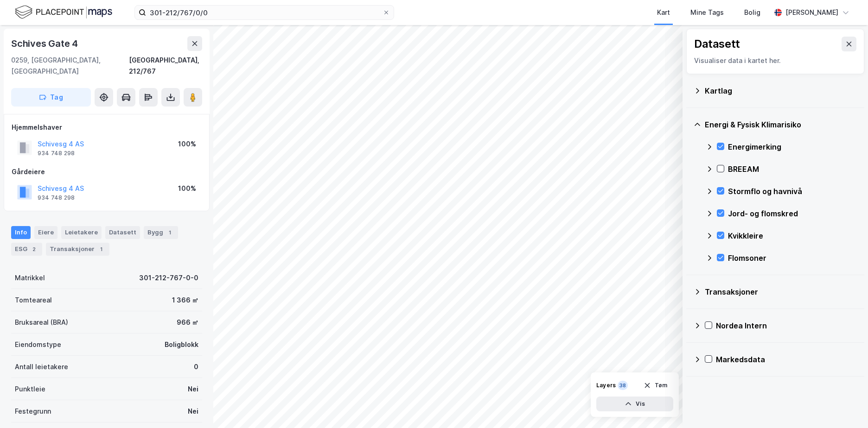  Describe the element at coordinates (51, 97) in the screenshot. I see `button: Tag` at that location.